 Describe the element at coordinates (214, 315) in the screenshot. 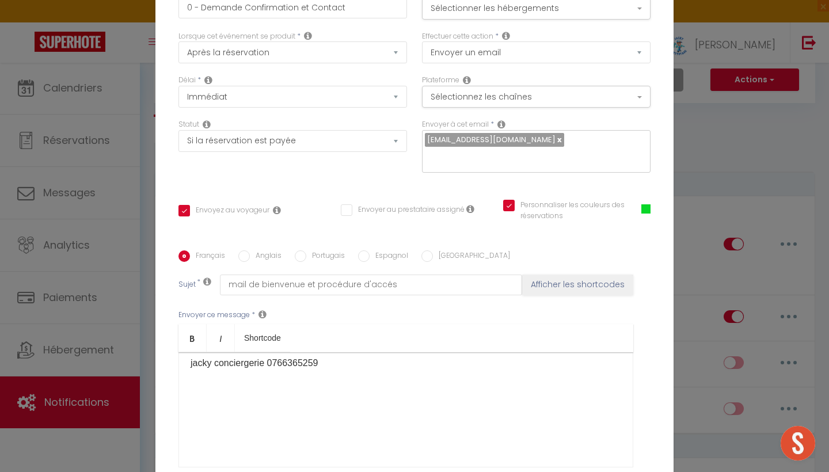

I see `label: Envoyer ce message` at that location.